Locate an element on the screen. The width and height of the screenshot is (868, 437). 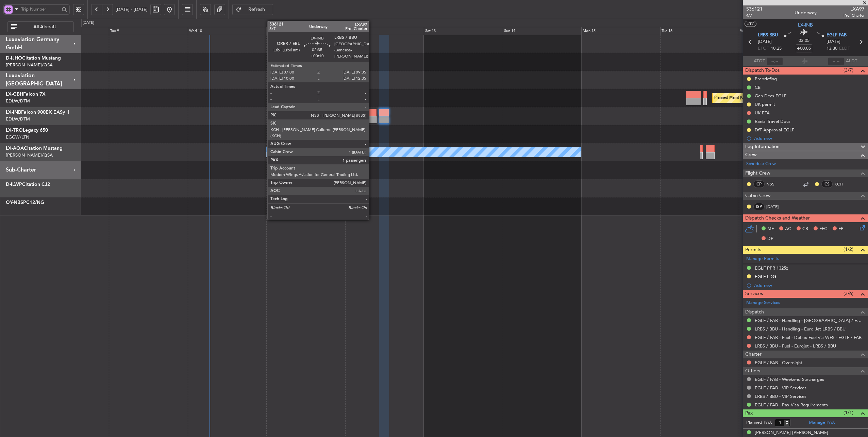
span: MF is located at coordinates (771, 229).